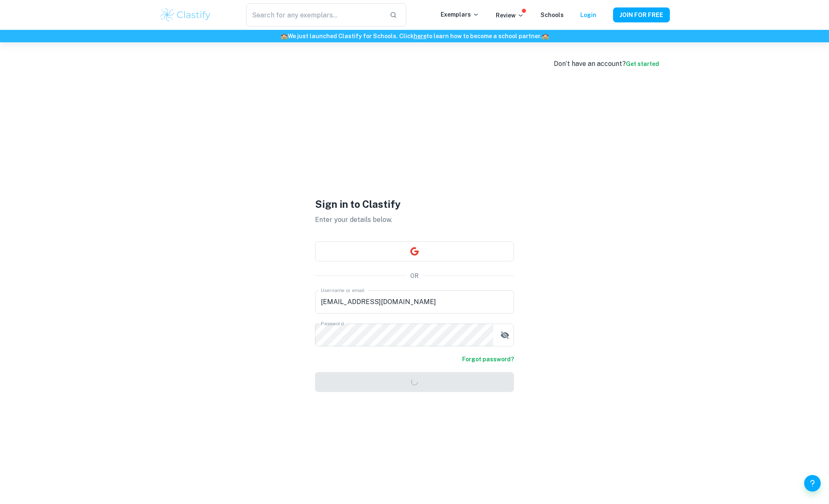 Image resolution: width=829 pixels, height=504 pixels. Describe the element at coordinates (314, 15) in the screenshot. I see `input: Search for any exemplars...` at that location.